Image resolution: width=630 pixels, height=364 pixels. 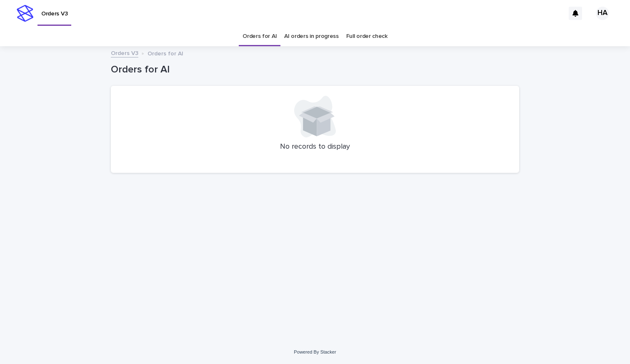 What do you see at coordinates (165, 53) in the screenshot?
I see `p: Orders for AI` at bounding box center [165, 53].